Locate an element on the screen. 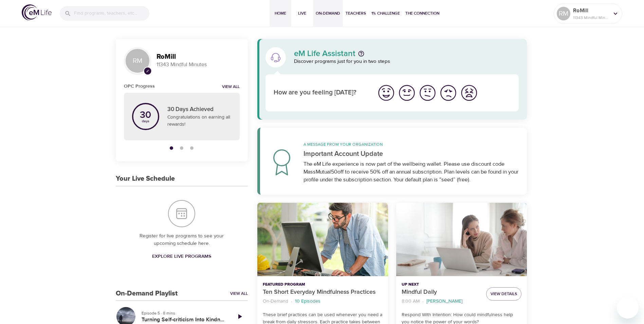  img: good is located at coordinates (406, 93).